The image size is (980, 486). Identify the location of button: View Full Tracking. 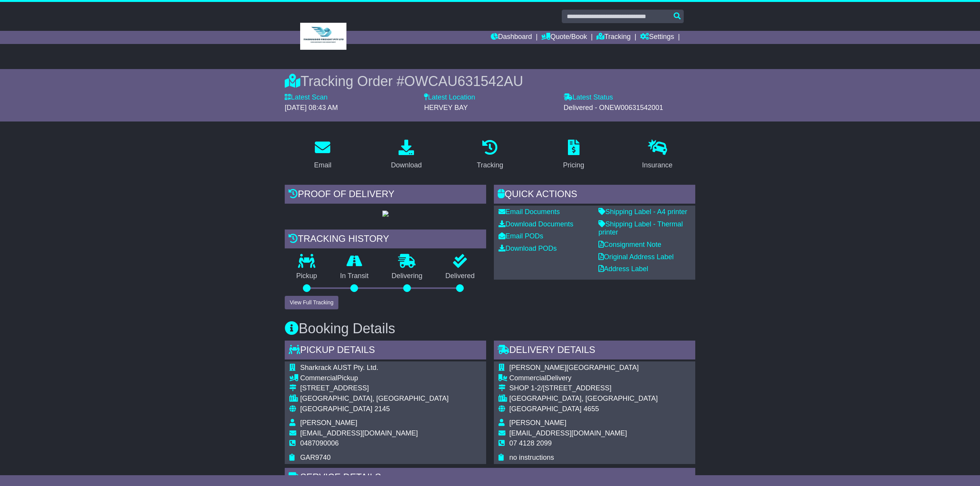
(311, 303).